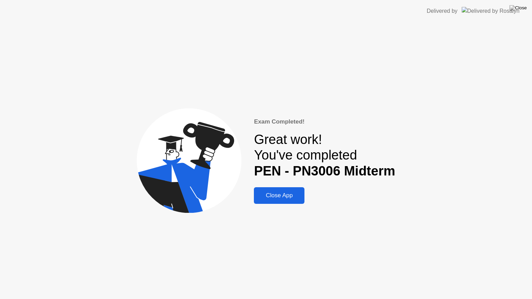  Describe the element at coordinates (324, 122) in the screenshot. I see `div: Exam Completed!` at that location.